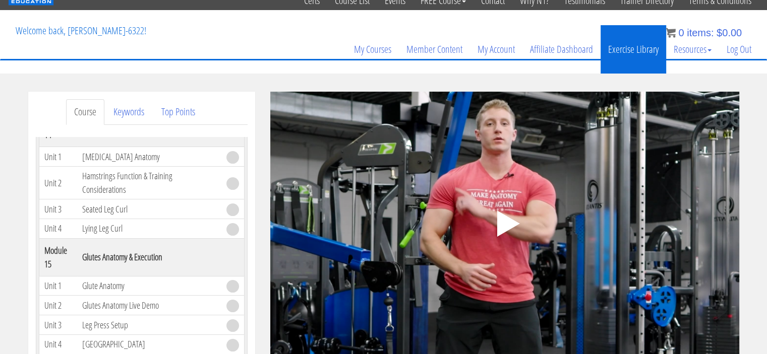  What do you see at coordinates (496, 49) in the screenshot?
I see `a: My Account` at bounding box center [496, 49].